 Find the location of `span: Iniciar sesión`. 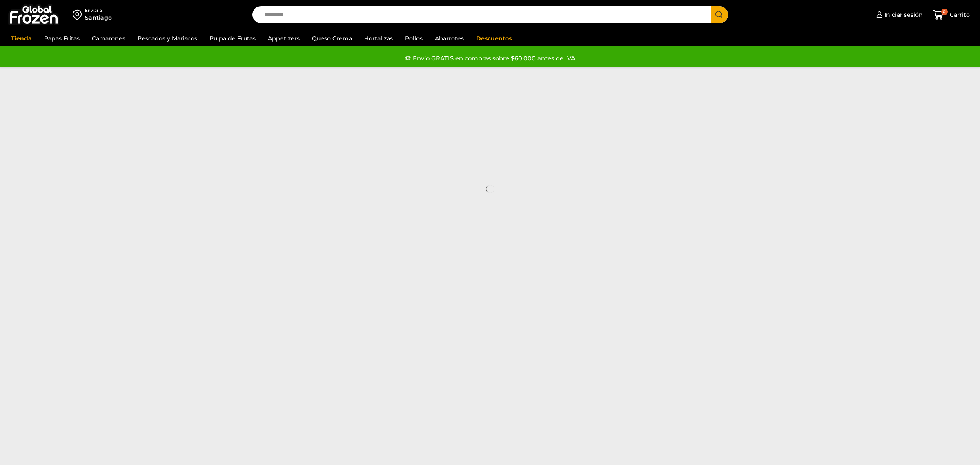

span: Iniciar sesión is located at coordinates (902, 15).